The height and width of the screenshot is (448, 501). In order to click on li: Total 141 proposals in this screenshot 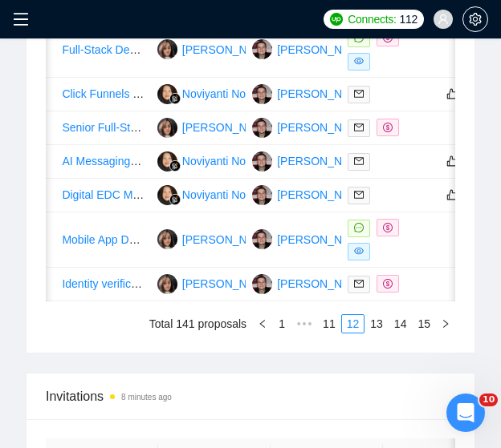, I will do `click(198, 324)`.